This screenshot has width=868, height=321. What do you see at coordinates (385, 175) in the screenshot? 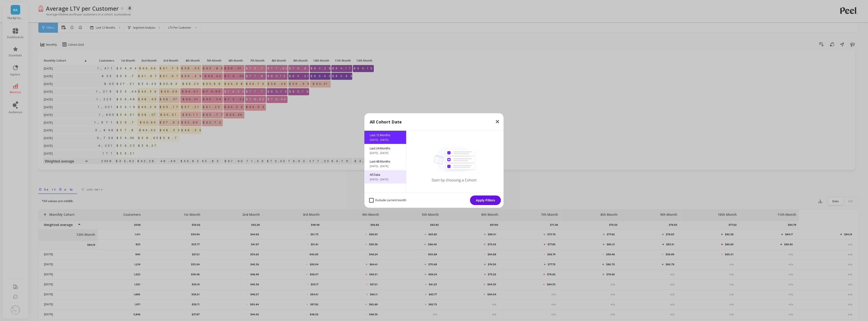
I see `span: All Data` at bounding box center [385, 175].